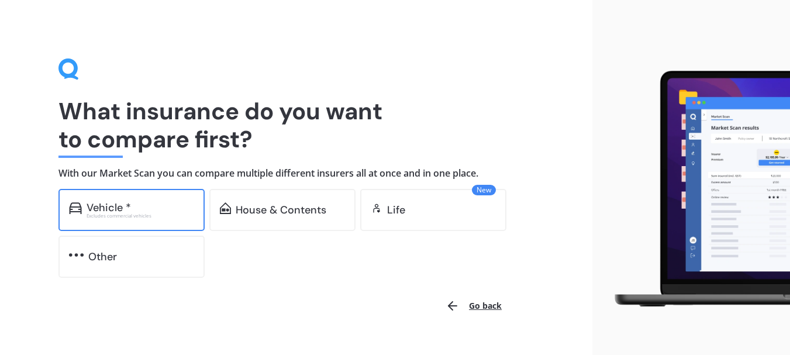 The image size is (790, 355). What do you see at coordinates (696, 189) in the screenshot?
I see `img: laptop.webp` at bounding box center [696, 189].